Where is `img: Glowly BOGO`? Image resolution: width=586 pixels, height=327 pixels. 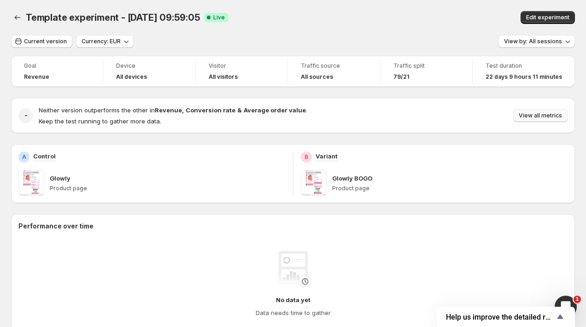 img: Glowly BOGO is located at coordinates (314, 183).